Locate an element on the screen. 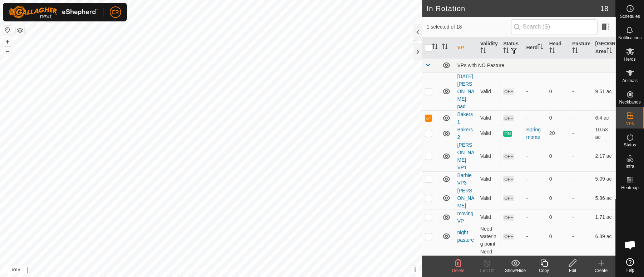  th: Head is located at coordinates (558, 48).